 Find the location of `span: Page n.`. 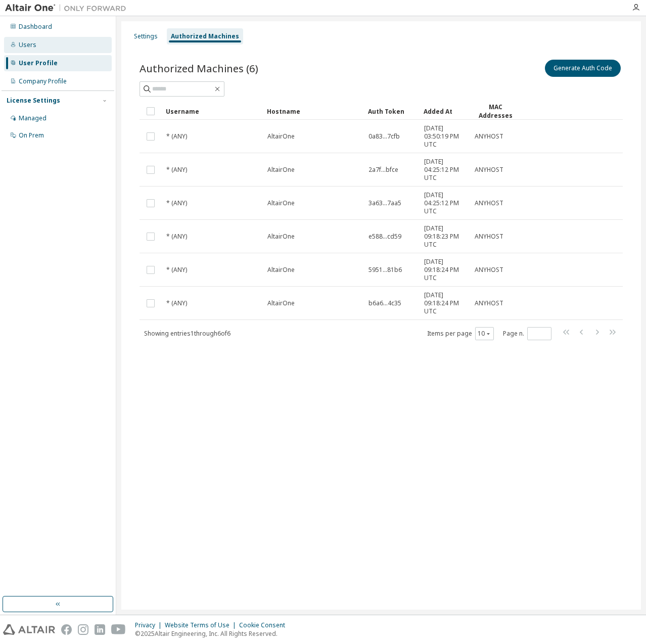

span: Page n. is located at coordinates (527, 333).